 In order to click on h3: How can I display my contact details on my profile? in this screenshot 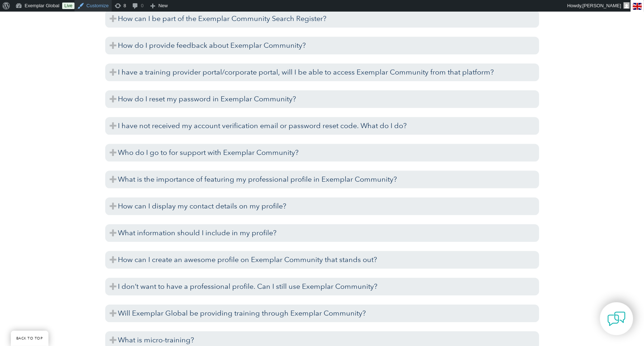, I will do `click(322, 206)`.